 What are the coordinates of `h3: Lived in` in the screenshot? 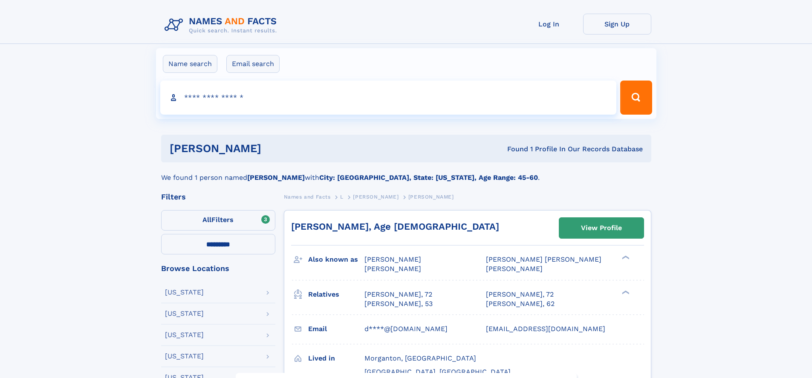 It's located at (336, 359).